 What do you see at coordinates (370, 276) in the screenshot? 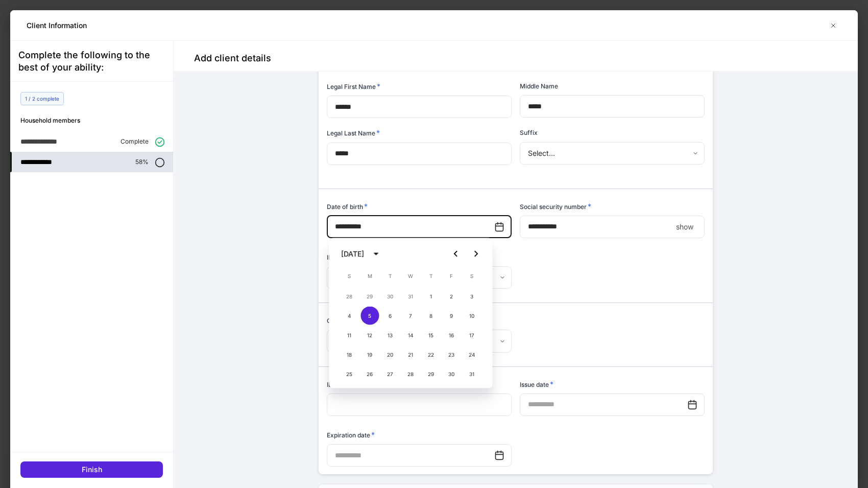
I see `span: Monday` at bounding box center [370, 276].